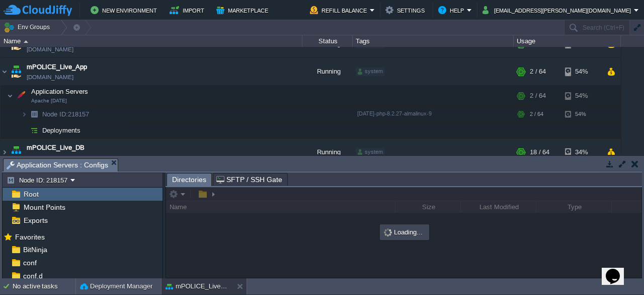 The image size is (644, 295). What do you see at coordinates (38, 180) in the screenshot?
I see `button: Node ID: 218157` at bounding box center [38, 180].